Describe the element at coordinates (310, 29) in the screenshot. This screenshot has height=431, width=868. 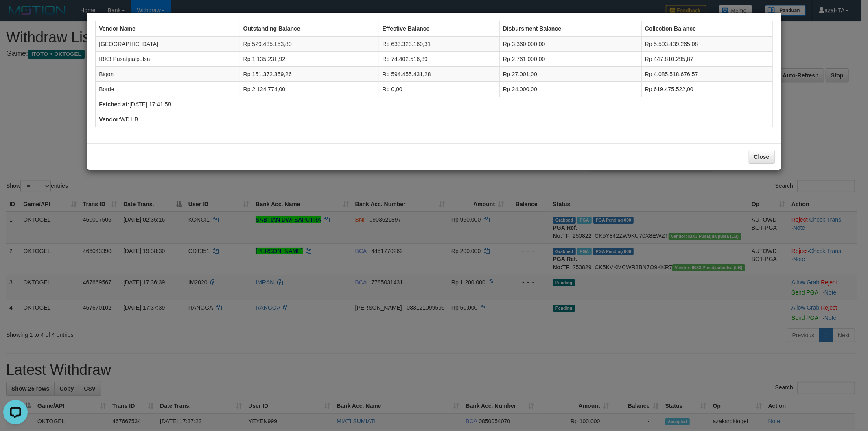
I see `th: Outstanding Balance` at that location.